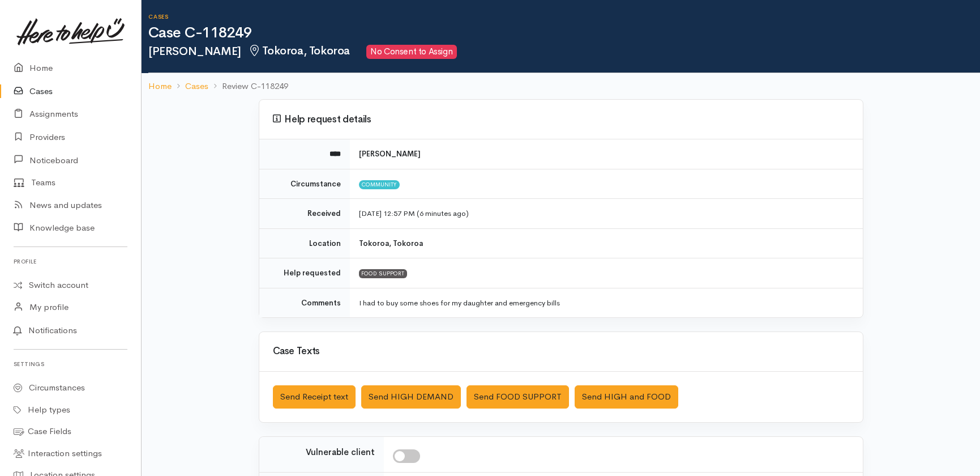 This screenshot has width=980, height=476. Describe the element at coordinates (411, 397) in the screenshot. I see `button: Send HIGH DEMAND` at that location.